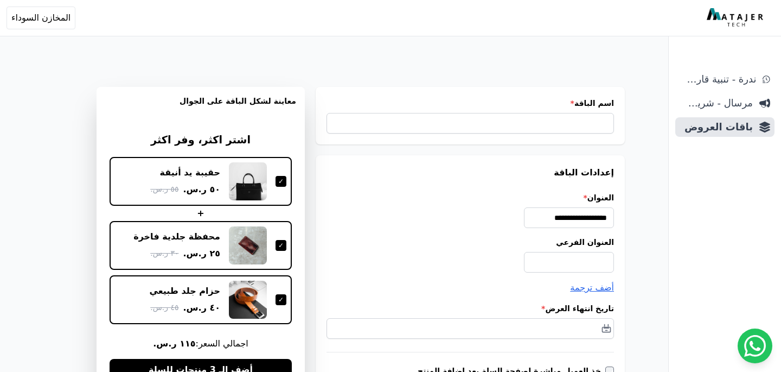  I want to click on a: مرسال - شريط دعاية, so click(725, 103).